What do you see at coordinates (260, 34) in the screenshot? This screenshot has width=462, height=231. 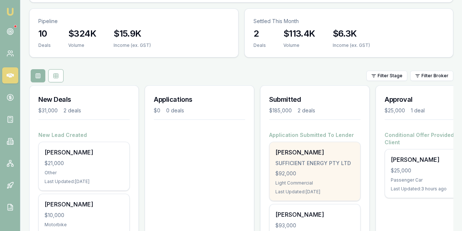 I see `h3: 2` at bounding box center [260, 34].